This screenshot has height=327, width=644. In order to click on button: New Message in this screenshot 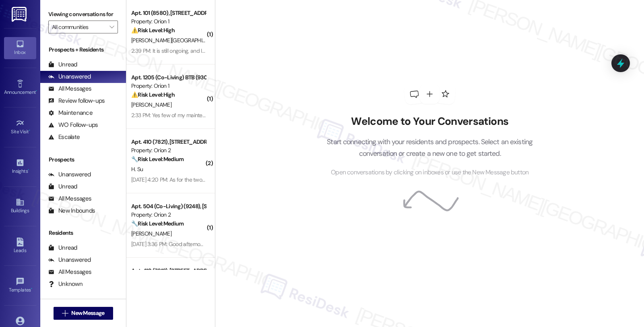, I will do `click(84, 313)`.